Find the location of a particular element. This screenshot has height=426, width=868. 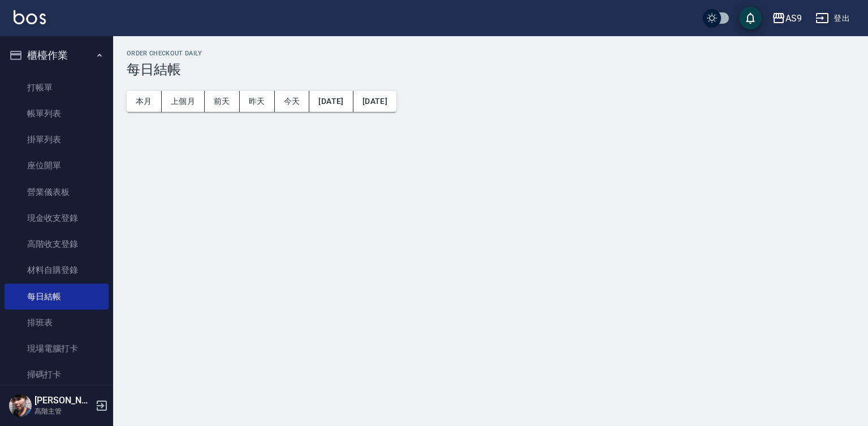

a: 營業儀表板 is located at coordinates (56, 192).